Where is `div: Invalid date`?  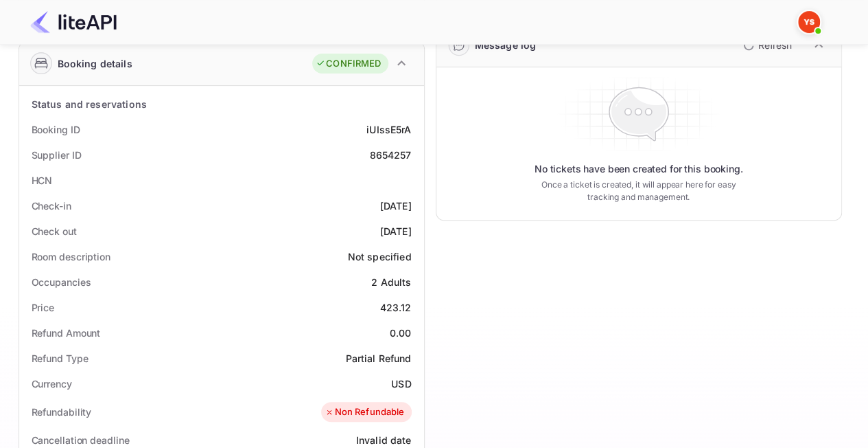 div: Invalid date is located at coordinates (384, 440).